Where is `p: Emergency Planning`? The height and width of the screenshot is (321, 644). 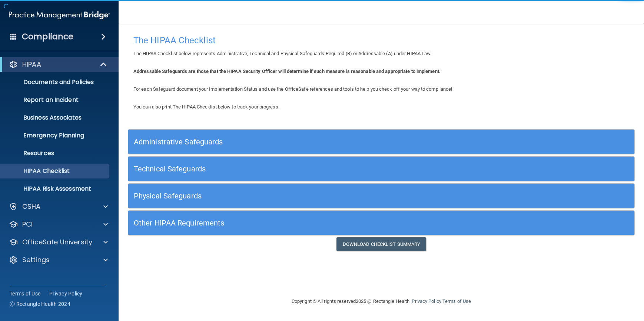 p: Emergency Planning is located at coordinates (55, 135).